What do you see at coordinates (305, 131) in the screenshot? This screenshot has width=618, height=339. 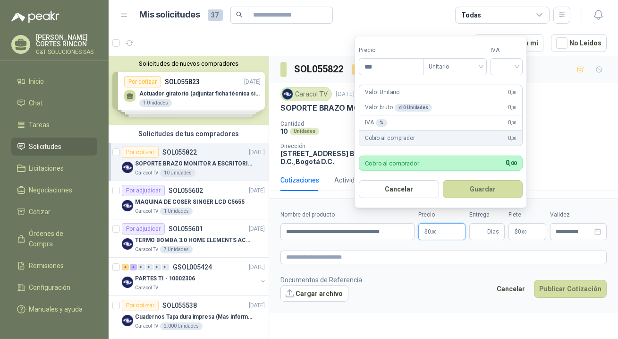 I see `div: Unidades` at bounding box center [305, 131].